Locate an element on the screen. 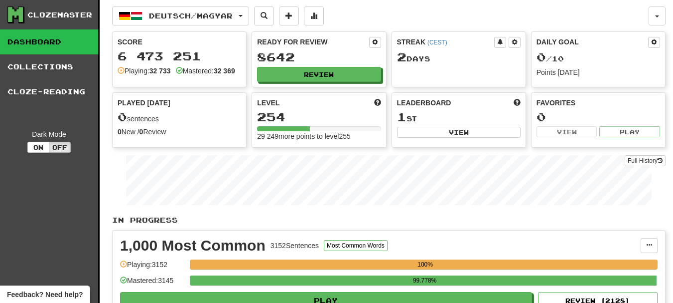 The image size is (673, 303). p: In Progress is located at coordinates (389, 220).